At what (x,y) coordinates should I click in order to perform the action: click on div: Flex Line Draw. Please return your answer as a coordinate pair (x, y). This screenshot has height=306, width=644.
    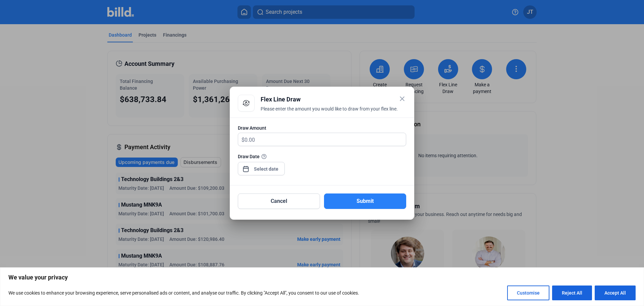
    Looking at the image, I should click on (333, 99).